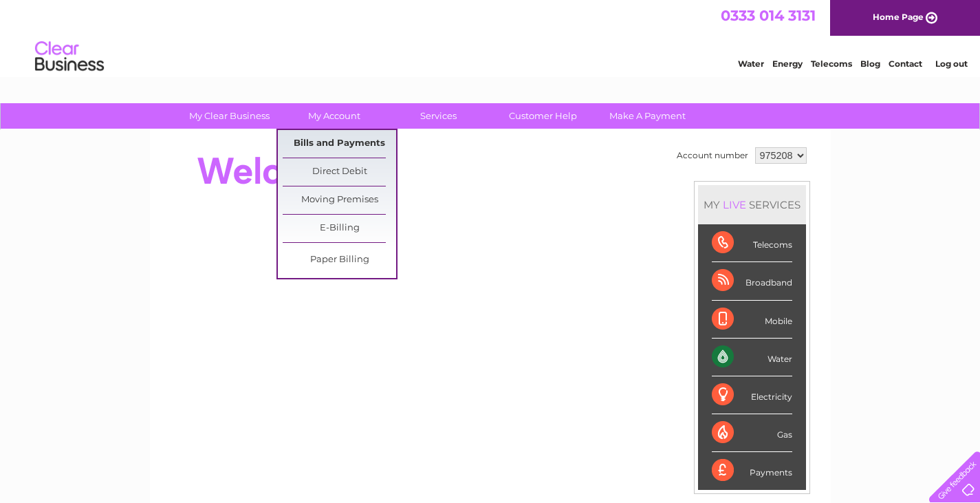 The width and height of the screenshot is (980, 503). Describe the element at coordinates (768, 15) in the screenshot. I see `span: 0333 014 3131` at that location.